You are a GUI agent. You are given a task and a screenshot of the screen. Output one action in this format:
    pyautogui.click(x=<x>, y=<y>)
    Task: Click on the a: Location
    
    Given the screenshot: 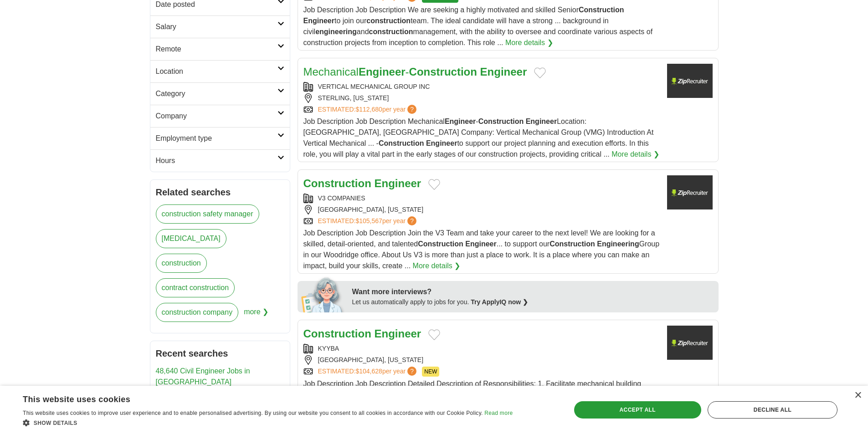 What is the action you would take?
    pyautogui.click(x=220, y=71)
    